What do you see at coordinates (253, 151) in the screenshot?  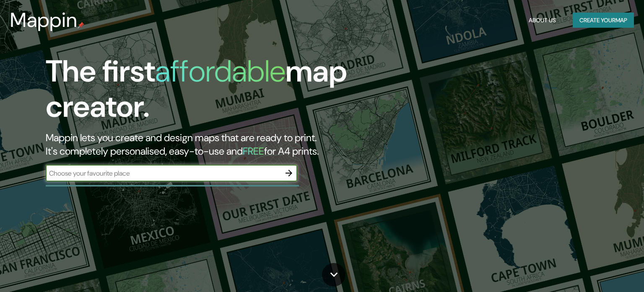 I see `h5: FREE` at bounding box center [253, 151].